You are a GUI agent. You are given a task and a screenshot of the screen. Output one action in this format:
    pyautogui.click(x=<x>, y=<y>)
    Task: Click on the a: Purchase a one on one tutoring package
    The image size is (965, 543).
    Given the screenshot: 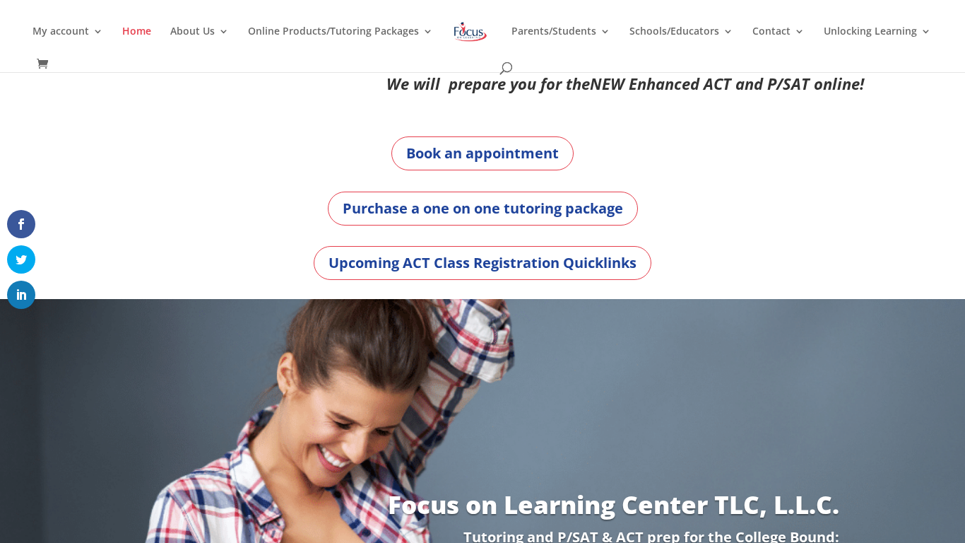 What is the action you would take?
    pyautogui.click(x=483, y=208)
    